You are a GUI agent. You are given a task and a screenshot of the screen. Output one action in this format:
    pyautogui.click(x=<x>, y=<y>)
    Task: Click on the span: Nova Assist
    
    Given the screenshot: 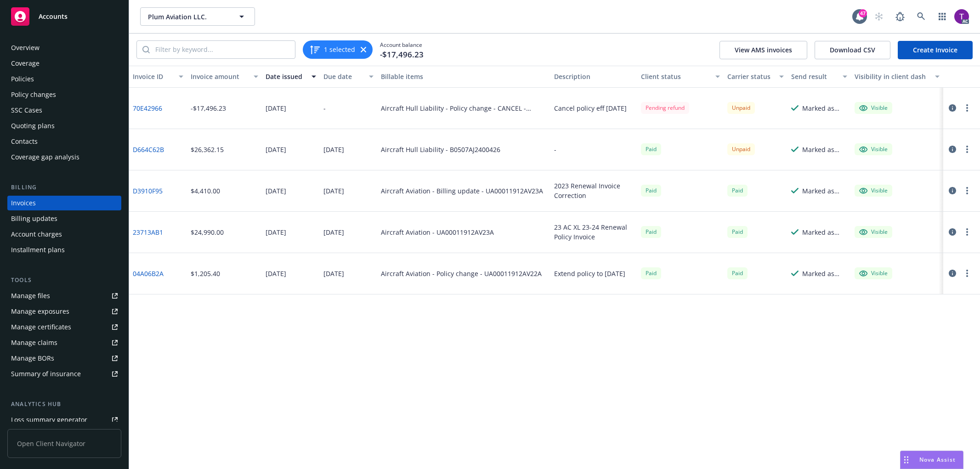 What is the action you would take?
    pyautogui.click(x=938, y=460)
    